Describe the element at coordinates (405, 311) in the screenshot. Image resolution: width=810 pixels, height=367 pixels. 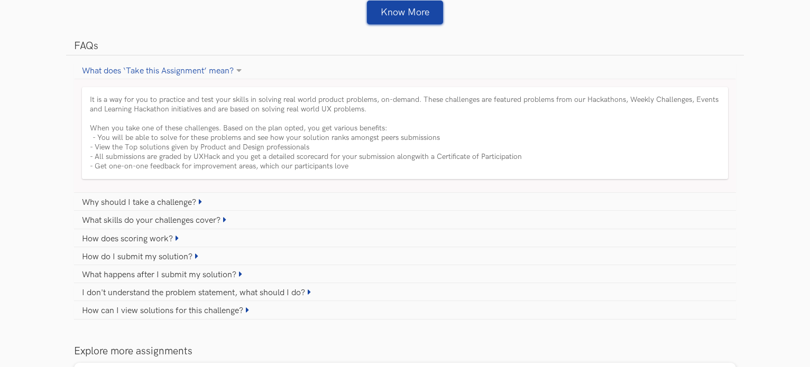
I see `a: How can I view solutions for this challenge?` at that location.